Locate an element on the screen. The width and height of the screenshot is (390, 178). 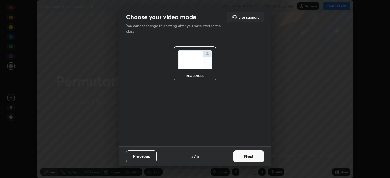
h5: Live support is located at coordinates (248, 17).